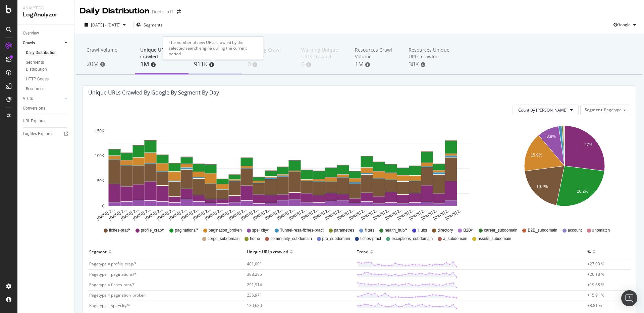 The image size is (644, 313). I want to click on div: Logfiles Explorer, so click(38, 133).